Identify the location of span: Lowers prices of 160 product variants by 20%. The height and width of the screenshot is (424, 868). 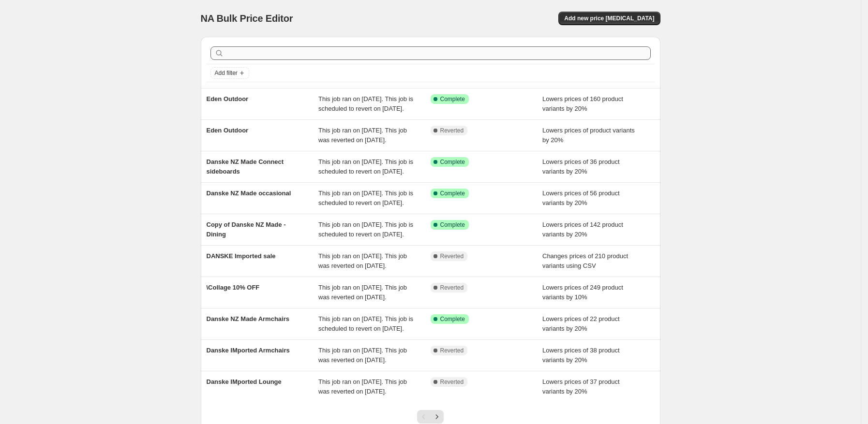
(583, 103).